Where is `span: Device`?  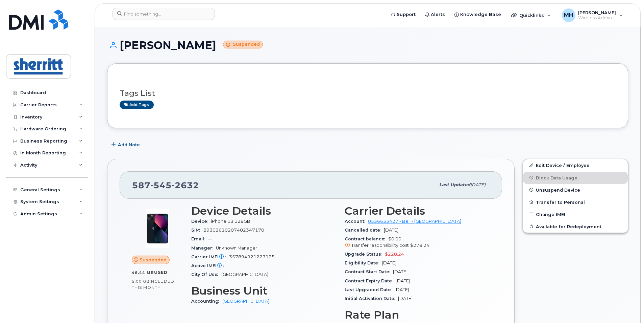 span: Device is located at coordinates (201, 221).